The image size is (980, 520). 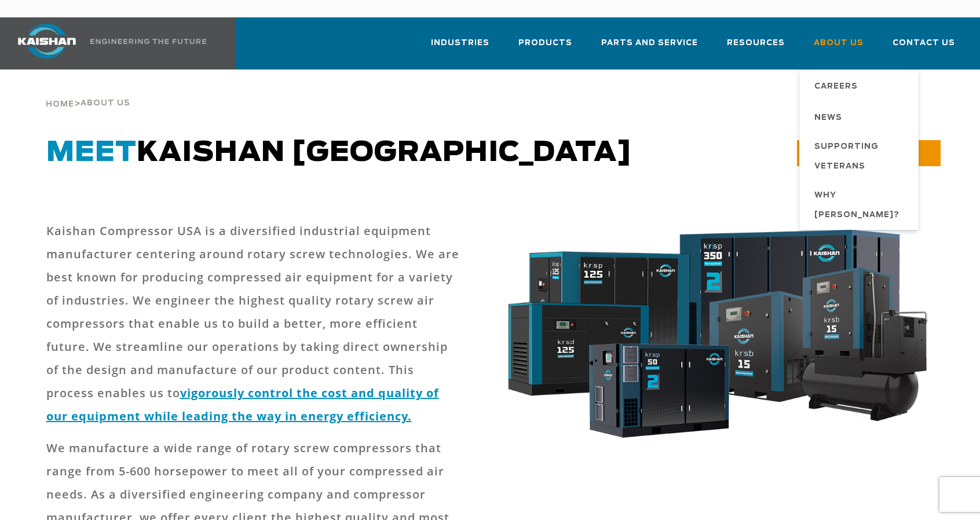 What do you see at coordinates (545, 43) in the screenshot?
I see `span: Products` at bounding box center [545, 43].